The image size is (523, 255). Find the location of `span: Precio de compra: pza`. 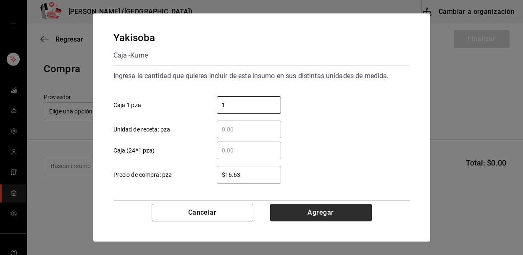

span: Precio de compra: pza is located at coordinates (143, 175).